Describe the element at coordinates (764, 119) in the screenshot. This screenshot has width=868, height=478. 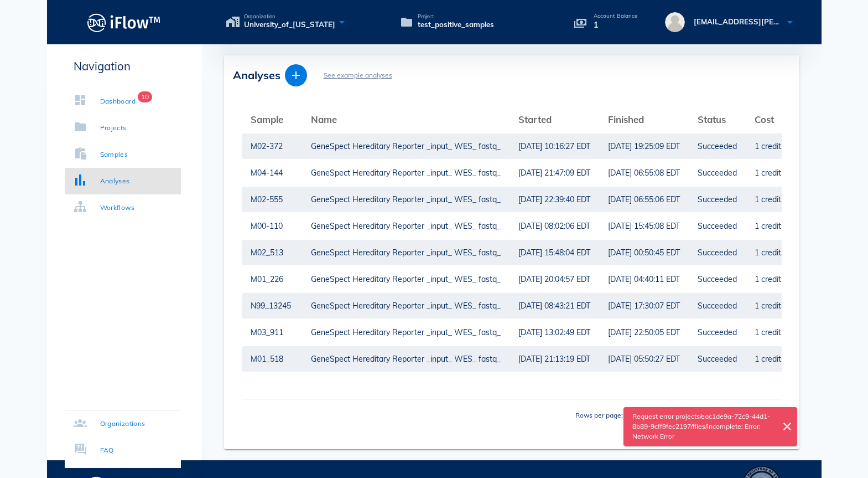
I see `span: Cost` at that location.